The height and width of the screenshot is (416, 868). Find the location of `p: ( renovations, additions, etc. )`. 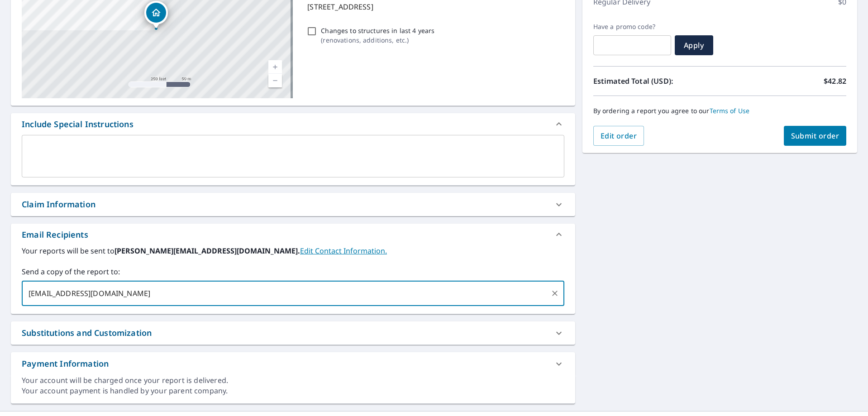

p: ( renovations, additions, etc. ) is located at coordinates (377, 40).